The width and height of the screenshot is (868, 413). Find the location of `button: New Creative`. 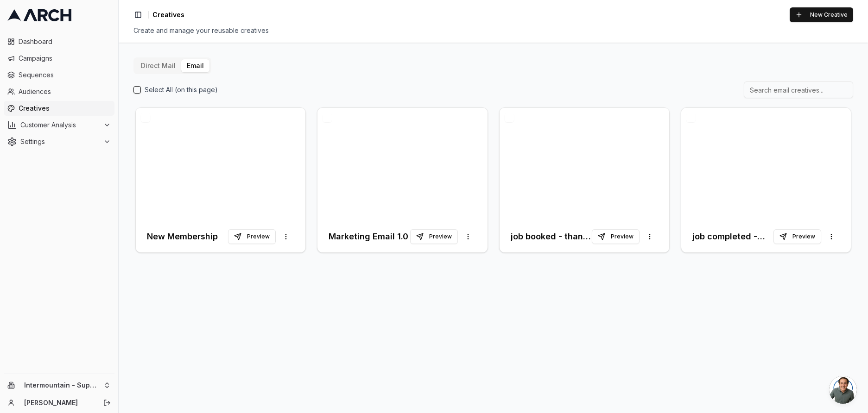

button: New Creative is located at coordinates (821, 15).